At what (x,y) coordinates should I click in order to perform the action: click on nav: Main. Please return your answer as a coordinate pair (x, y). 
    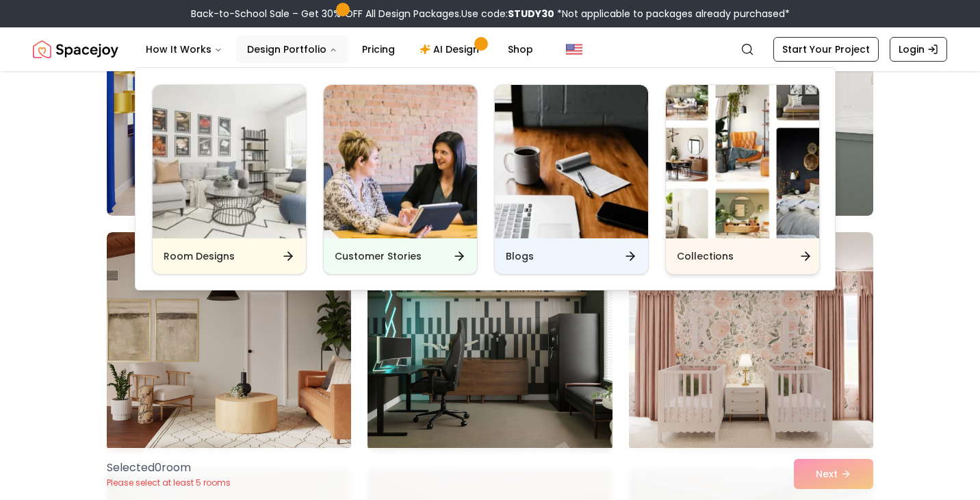
    Looking at the image, I should click on (339, 49).